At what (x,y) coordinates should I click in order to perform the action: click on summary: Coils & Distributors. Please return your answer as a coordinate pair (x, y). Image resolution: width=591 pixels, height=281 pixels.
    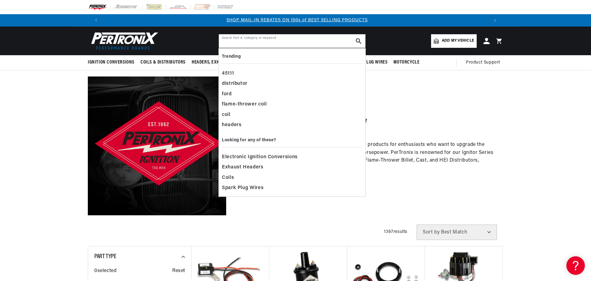
    Looking at the image, I should click on (163, 62).